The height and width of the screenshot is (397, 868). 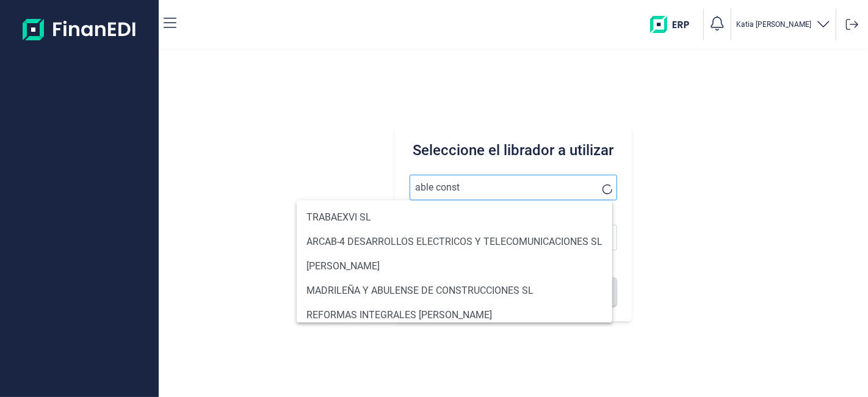 I want to click on li: TRABAEXVI SL, so click(x=454, y=218).